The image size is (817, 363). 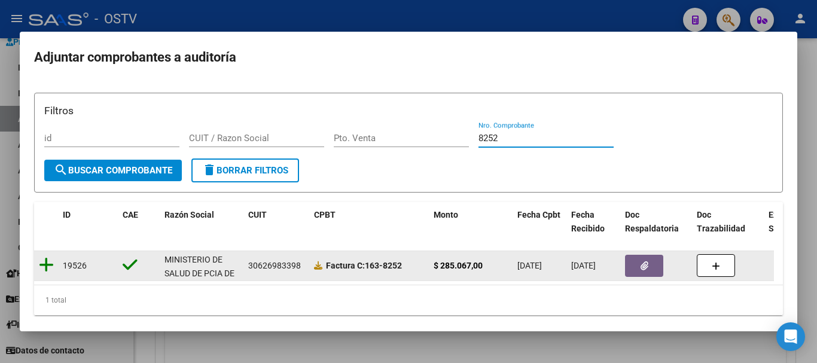 What do you see at coordinates (470, 222) in the screenshot?
I see `datatable-header-cell: Monto` at bounding box center [470, 222].